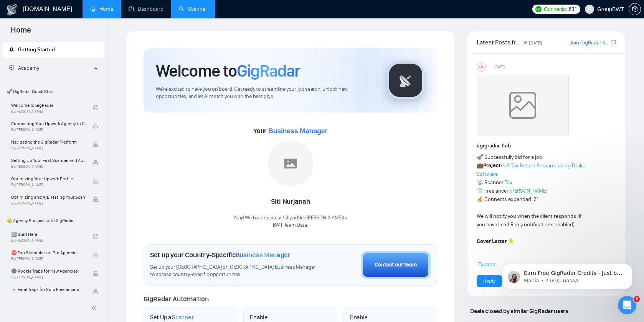 The image size is (644, 322). I want to click on h1: Welcome to, so click(228, 71).